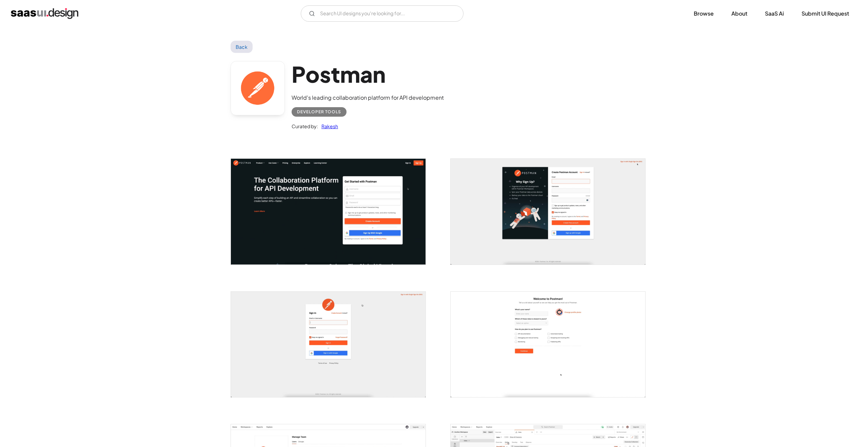 This screenshot has height=447, width=868. What do you see at coordinates (548, 212) in the screenshot?
I see `img: 602764c6add01c3d077d221f_Postman%20create%20account.jpg` at bounding box center [548, 212].